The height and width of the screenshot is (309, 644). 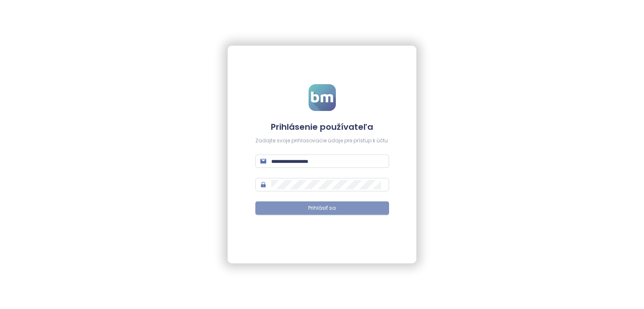 What do you see at coordinates (322, 208) in the screenshot?
I see `button: Prihlásiť sa` at bounding box center [322, 208].